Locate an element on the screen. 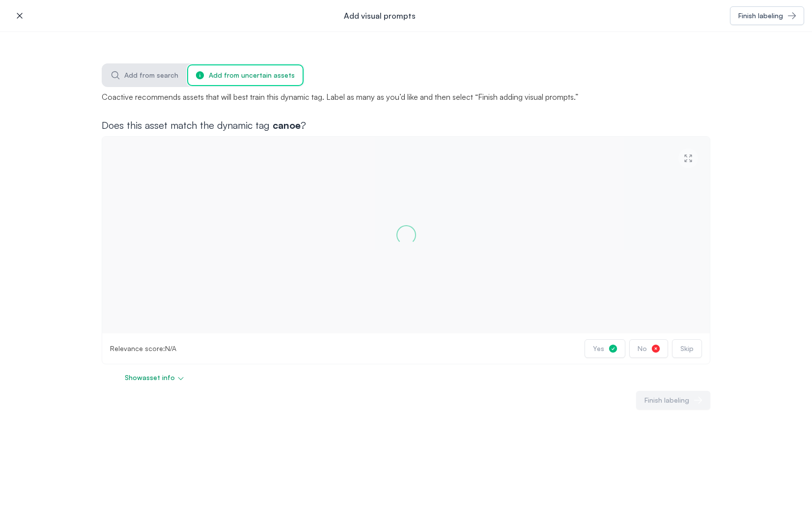 This screenshot has height=529, width=812. span: Show asset info is located at coordinates (150, 378).